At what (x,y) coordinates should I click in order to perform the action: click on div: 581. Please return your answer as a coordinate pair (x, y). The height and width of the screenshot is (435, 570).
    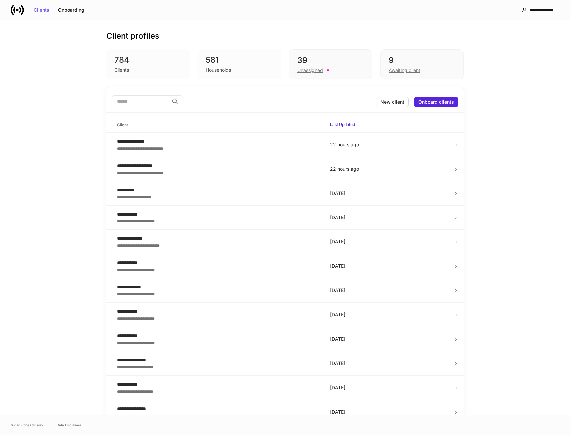
    Looking at the image, I should click on (239, 60).